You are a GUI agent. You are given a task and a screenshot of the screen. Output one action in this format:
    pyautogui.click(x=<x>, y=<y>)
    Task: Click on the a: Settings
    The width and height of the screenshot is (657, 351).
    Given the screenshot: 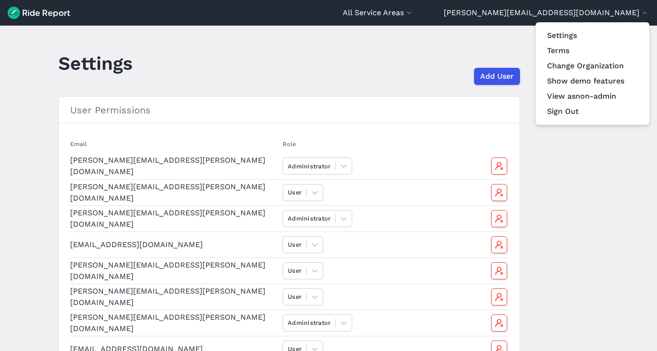 What is the action you would take?
    pyautogui.click(x=593, y=36)
    